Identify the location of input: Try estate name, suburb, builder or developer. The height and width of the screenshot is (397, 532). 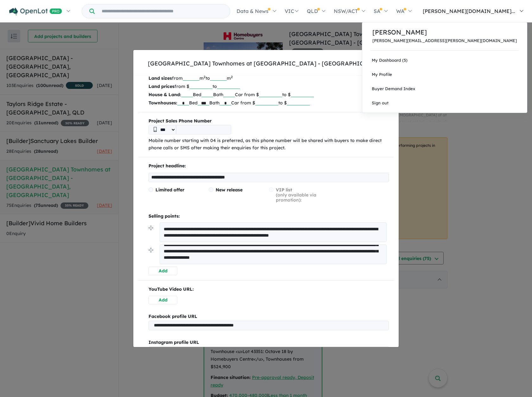
(162, 11).